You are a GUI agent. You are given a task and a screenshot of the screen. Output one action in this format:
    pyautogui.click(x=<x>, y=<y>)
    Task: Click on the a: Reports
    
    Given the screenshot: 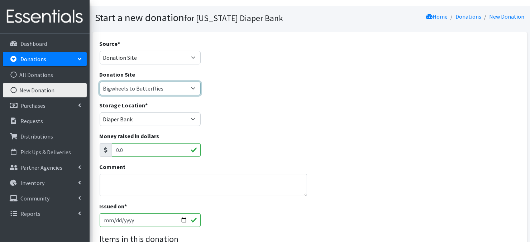 What is the action you would take?
    pyautogui.click(x=45, y=214)
    